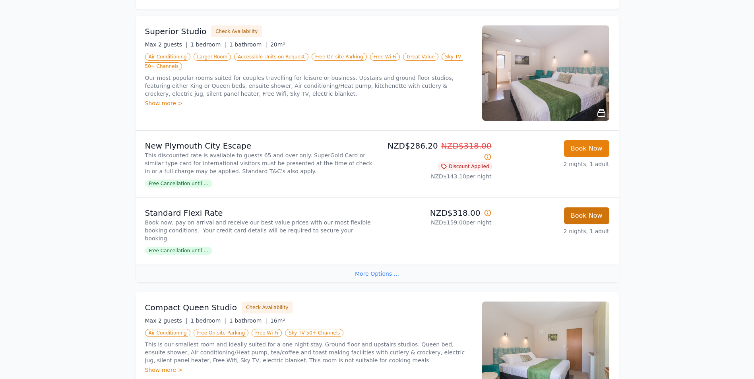 The image size is (754, 379). I want to click on p: NZD$143.10 per night, so click(436, 176).